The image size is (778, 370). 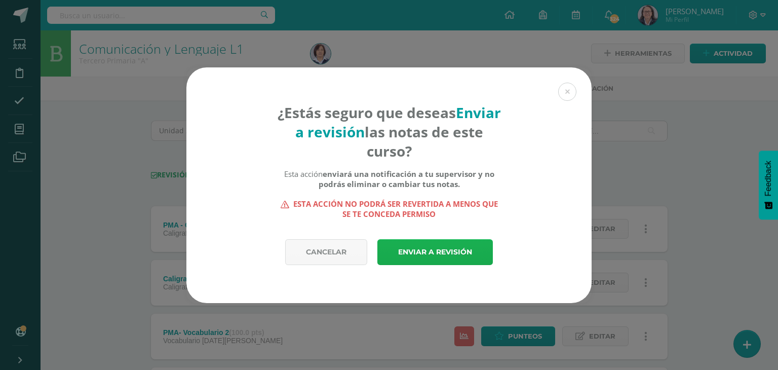 What do you see at coordinates (389, 132) in the screenshot?
I see `h4: ¿Estás seguro que deseas las notas de este curso?` at bounding box center [389, 132].